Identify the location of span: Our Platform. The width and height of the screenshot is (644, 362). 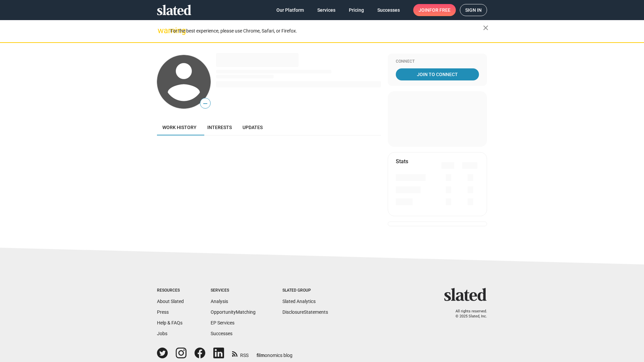
(290, 10).